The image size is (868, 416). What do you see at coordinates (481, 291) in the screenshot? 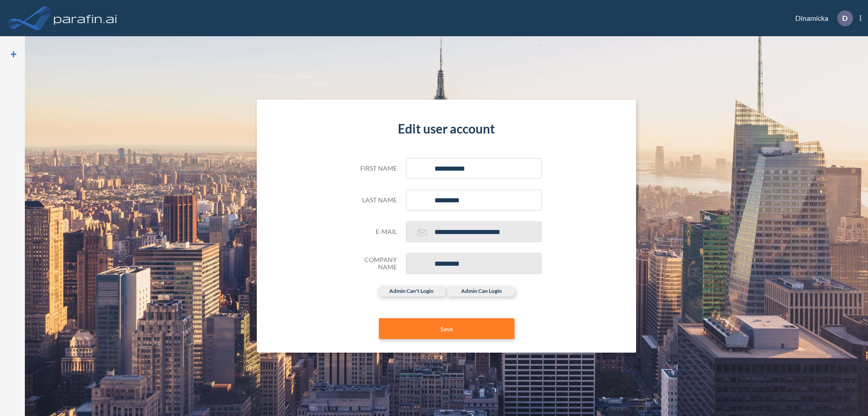
I see `label: admin can login` at bounding box center [481, 291].